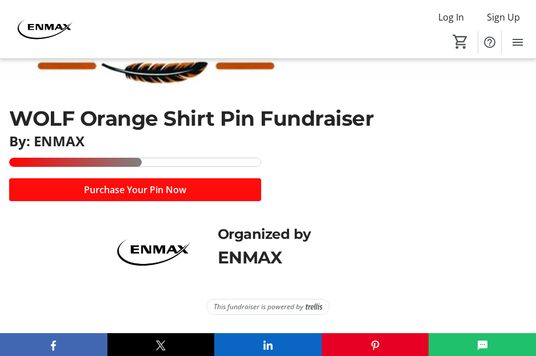 The height and width of the screenshot is (356, 536). Describe the element at coordinates (460, 42) in the screenshot. I see `button: Cart` at that location.